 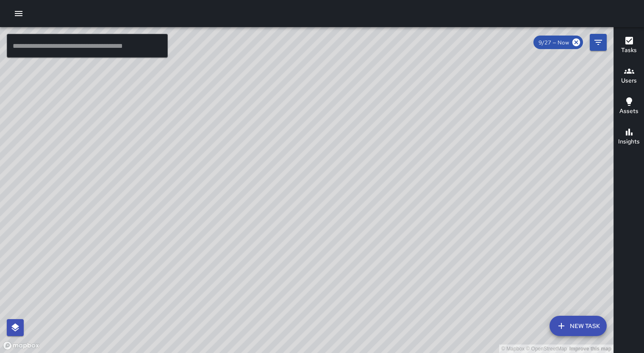 What do you see at coordinates (629, 81) in the screenshot?
I see `h6: Users` at bounding box center [629, 81].